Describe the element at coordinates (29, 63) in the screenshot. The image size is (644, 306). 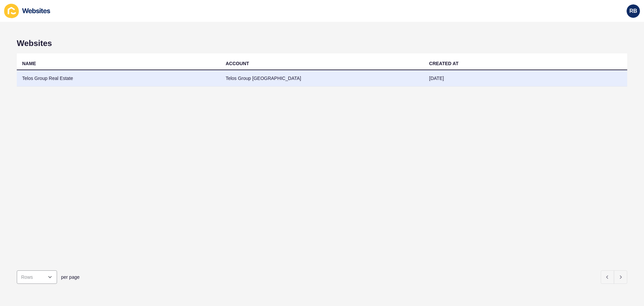
I see `div: NAME` at that location.